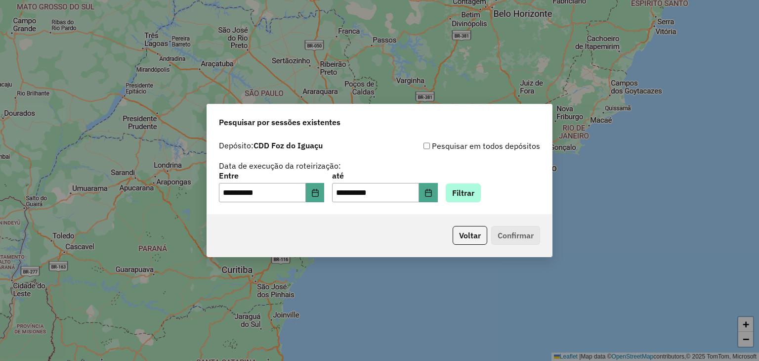 This screenshot has height=361, width=759. Describe the element at coordinates (384, 175) in the screenshot. I see `label: até` at that location.